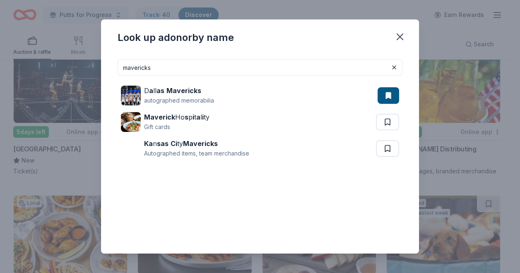 The width and height of the screenshot is (520, 273). What do you see at coordinates (197, 144) in the screenshot?
I see `div: n ty` at bounding box center [197, 144].